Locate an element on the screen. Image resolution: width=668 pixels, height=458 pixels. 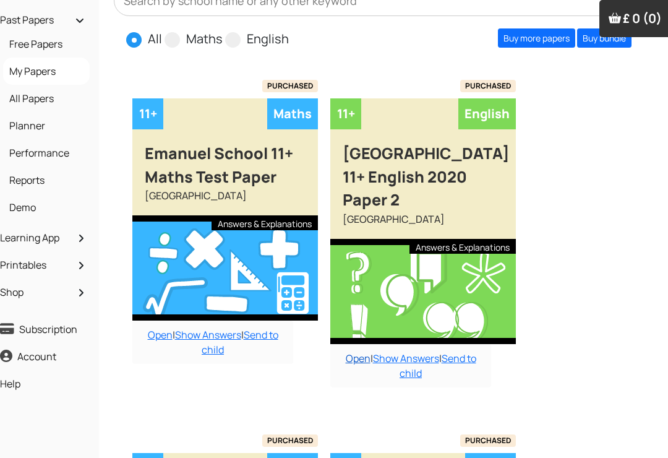
label: All is located at coordinates (155, 39).